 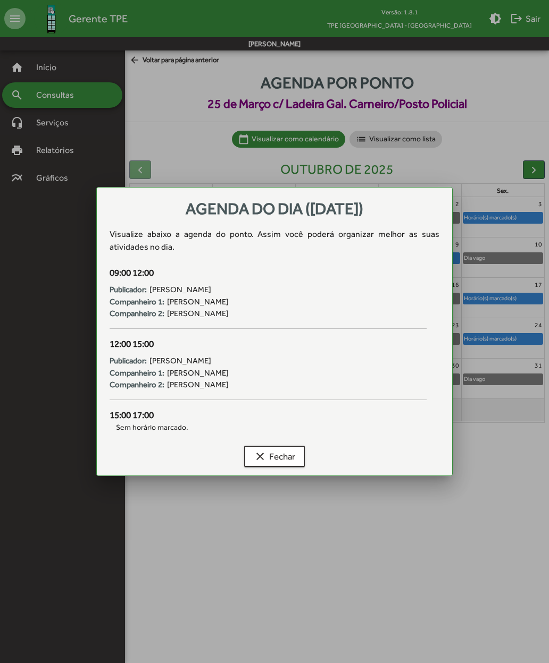 I want to click on mat-icon: clear, so click(x=260, y=457).